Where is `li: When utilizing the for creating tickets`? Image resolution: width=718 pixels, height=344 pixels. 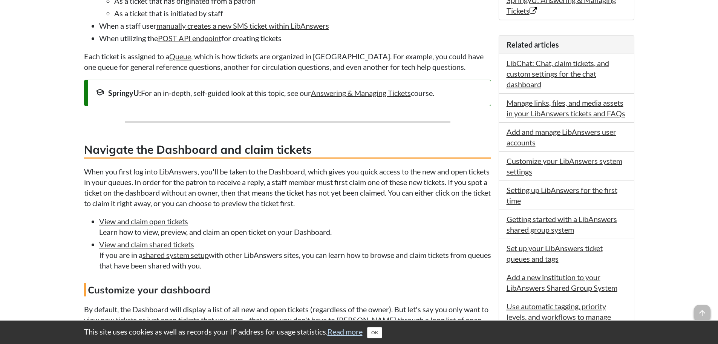 li: When utilizing the for creating tickets is located at coordinates (295, 38).